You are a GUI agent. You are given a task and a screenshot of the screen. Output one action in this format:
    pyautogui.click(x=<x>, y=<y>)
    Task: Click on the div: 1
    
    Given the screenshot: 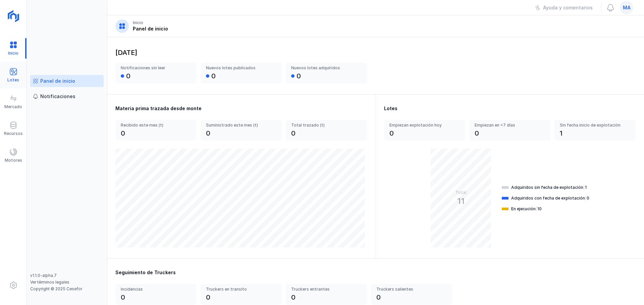 What is the action you would take?
    pyautogui.click(x=561, y=134)
    